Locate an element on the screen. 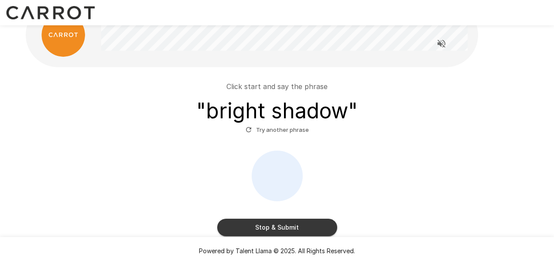  button: Stop & Submit is located at coordinates (277, 227).